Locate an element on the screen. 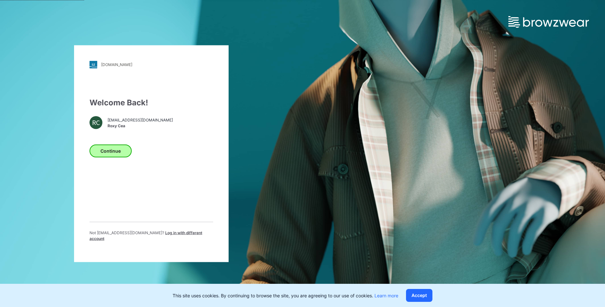  button: Accept is located at coordinates (419, 295).